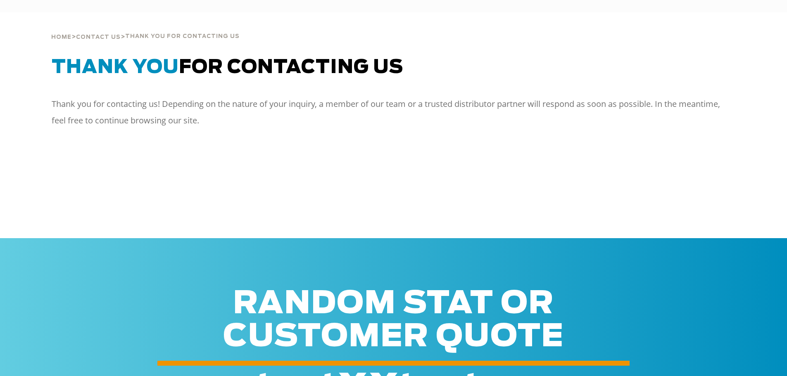 This screenshot has height=376, width=787. What do you see at coordinates (227, 67) in the screenshot?
I see `span: for Contacting Us` at bounding box center [227, 67].